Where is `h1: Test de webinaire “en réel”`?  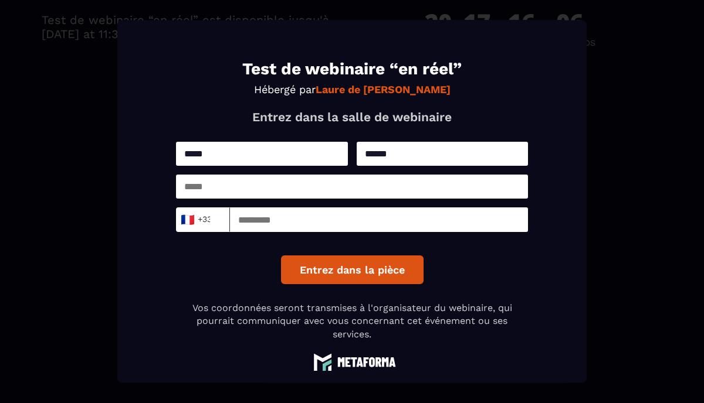 h1: Test de webinaire “en réel” is located at coordinates (352, 69).